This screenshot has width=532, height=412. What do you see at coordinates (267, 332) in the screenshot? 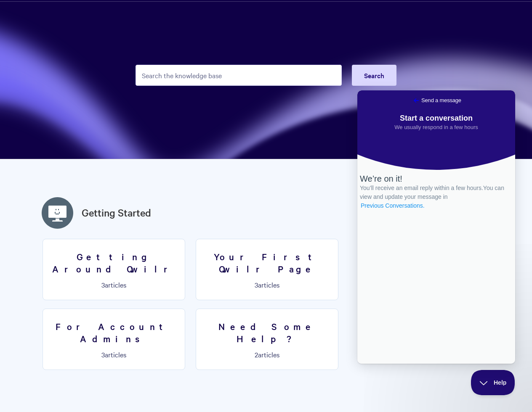
I see `h3: Need Some Help?` at bounding box center [267, 332].